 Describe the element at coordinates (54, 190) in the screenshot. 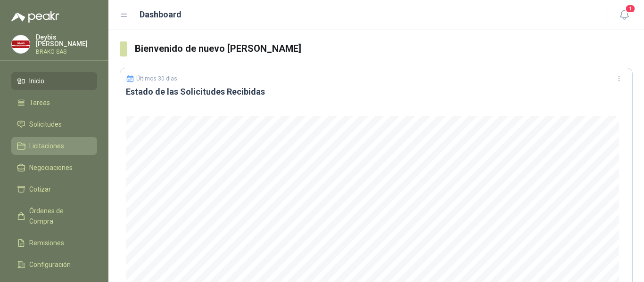

I see `a: Cotizar` at that location.